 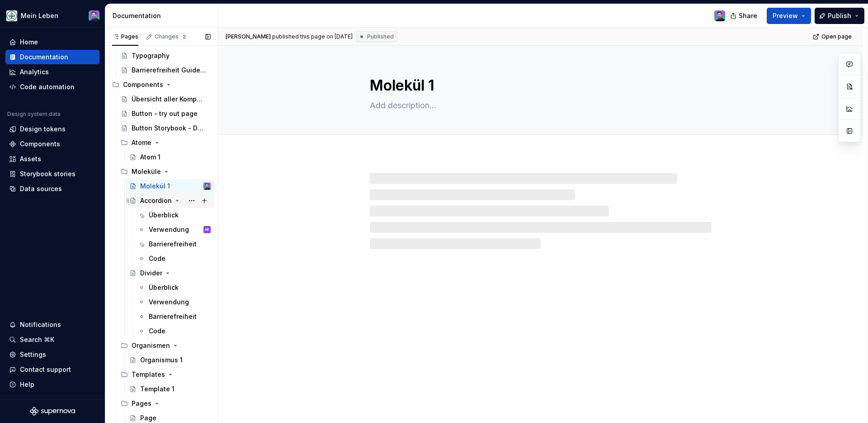 I want to click on a: Atom 1, so click(x=170, y=157).